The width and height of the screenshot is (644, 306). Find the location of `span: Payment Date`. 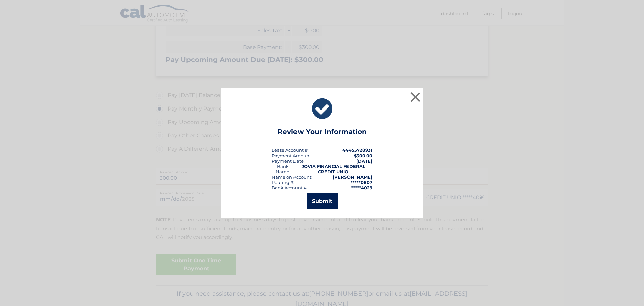

span: Payment Date is located at coordinates (287, 161).